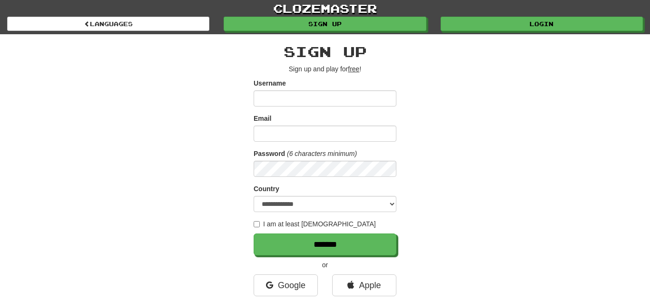  Describe the element at coordinates (541, 24) in the screenshot. I see `a: Login` at that location.